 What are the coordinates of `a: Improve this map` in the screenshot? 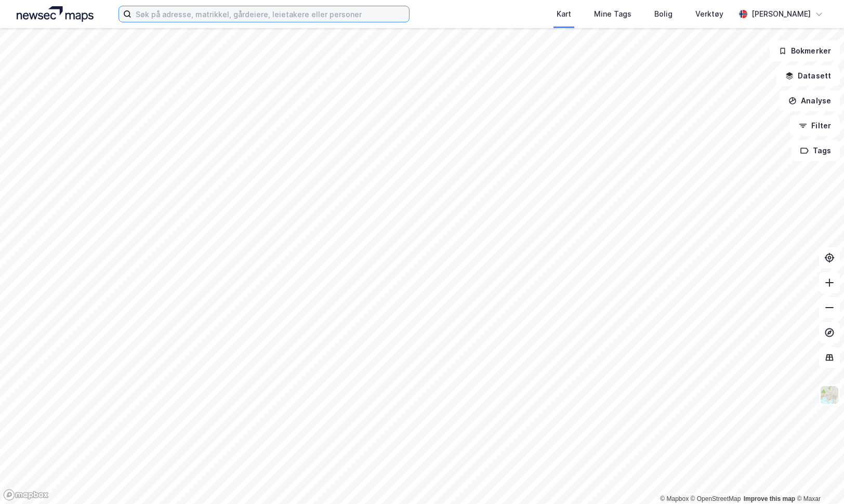 It's located at (769, 499).